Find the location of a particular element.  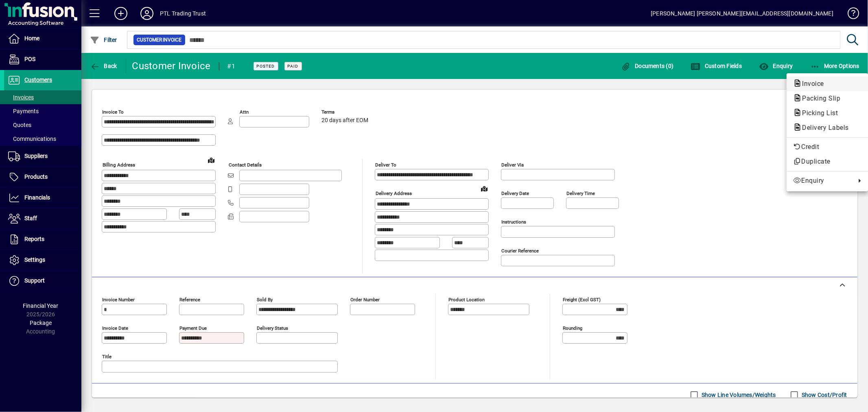

span: Invoice is located at coordinates (811, 83).